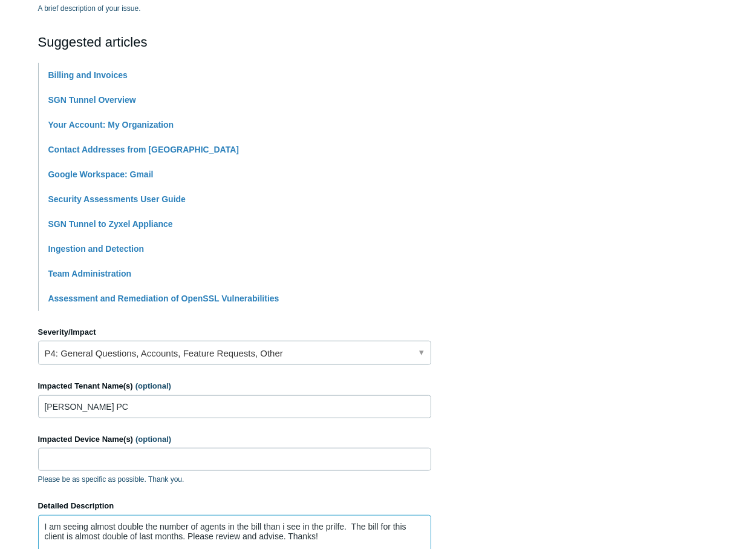 The height and width of the screenshot is (549, 756). I want to click on a: Google Workspace: Gmail, so click(101, 174).